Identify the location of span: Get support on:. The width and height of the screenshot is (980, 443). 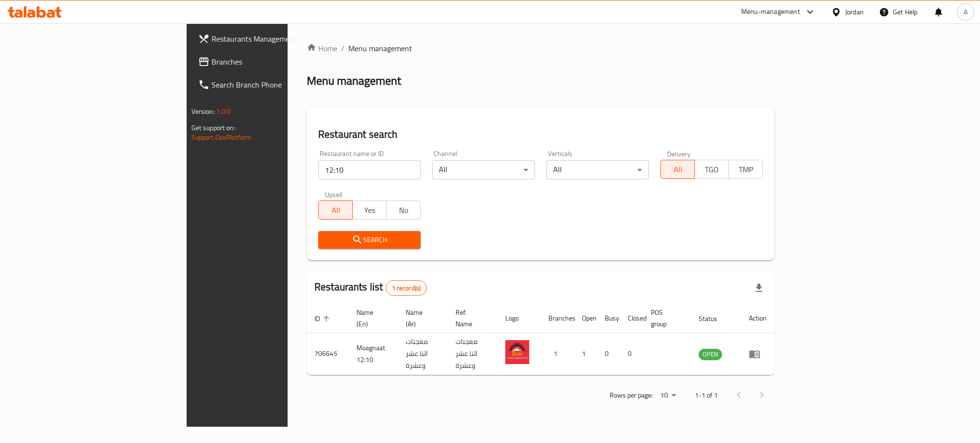
(213, 128).